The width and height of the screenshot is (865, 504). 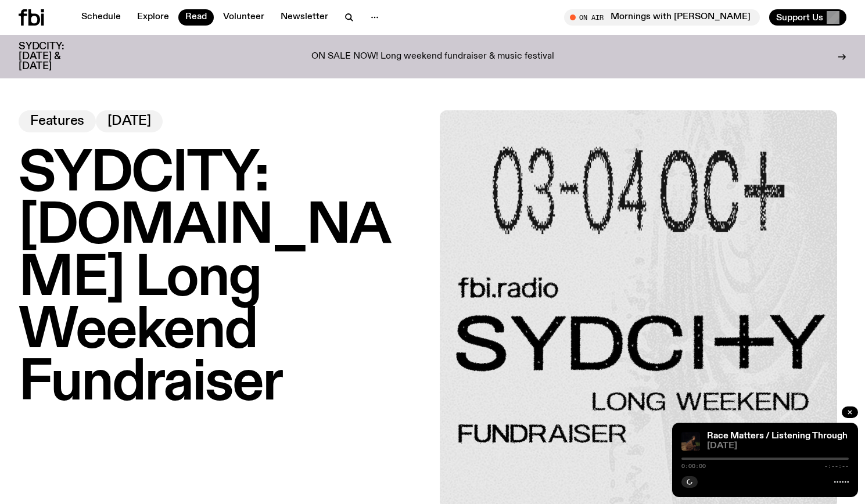 What do you see at coordinates (432, 57) in the screenshot?
I see `p: ON SALE NOW! Long weekend fundraiser & music festival` at bounding box center [432, 57].